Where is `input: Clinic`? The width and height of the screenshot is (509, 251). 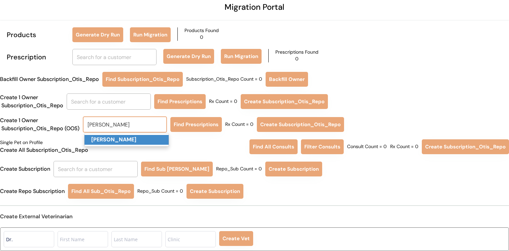 input: Clinic is located at coordinates (191, 239).